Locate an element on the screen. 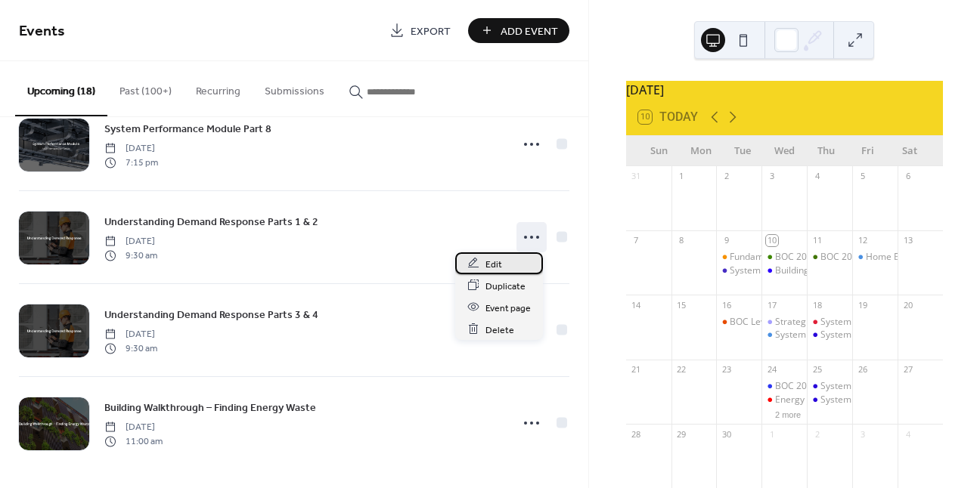 This screenshot has width=980, height=488. span: Delete is located at coordinates (500, 330).